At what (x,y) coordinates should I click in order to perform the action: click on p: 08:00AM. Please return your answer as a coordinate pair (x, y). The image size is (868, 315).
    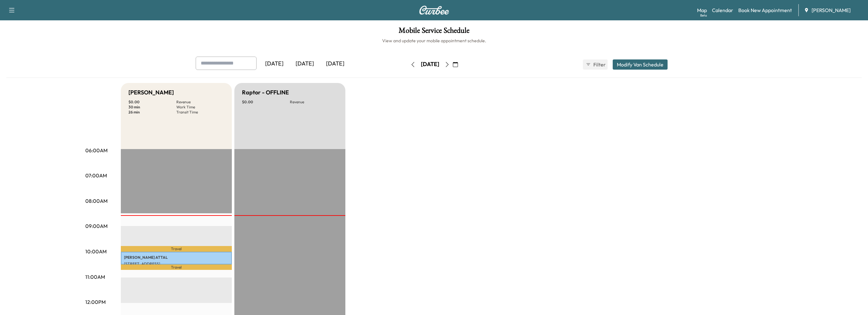
    Looking at the image, I should click on (96, 201).